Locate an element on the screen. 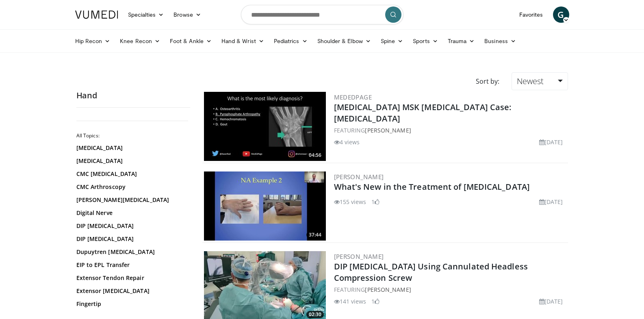  a: G is located at coordinates (561, 15).